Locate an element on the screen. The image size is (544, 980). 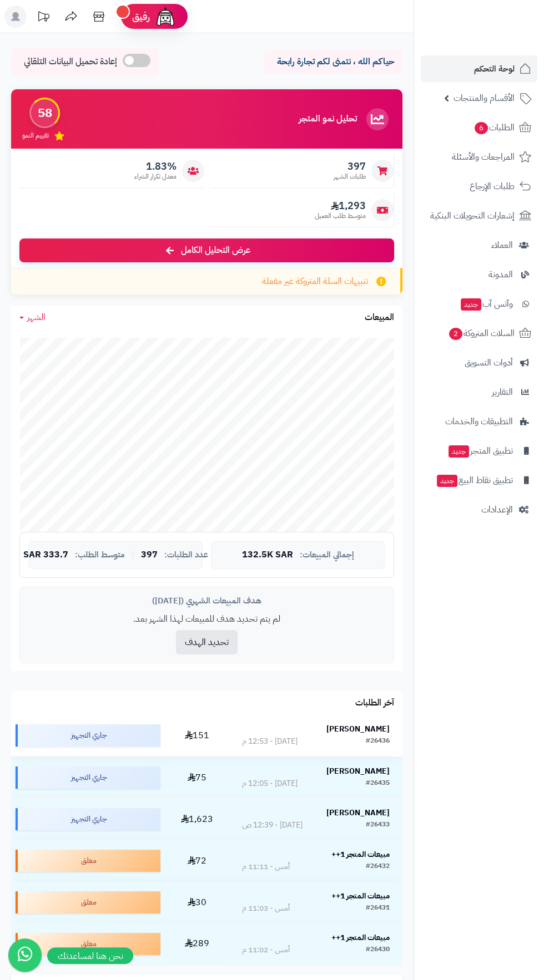
a: لوحة التحكم is located at coordinates (478, 68).